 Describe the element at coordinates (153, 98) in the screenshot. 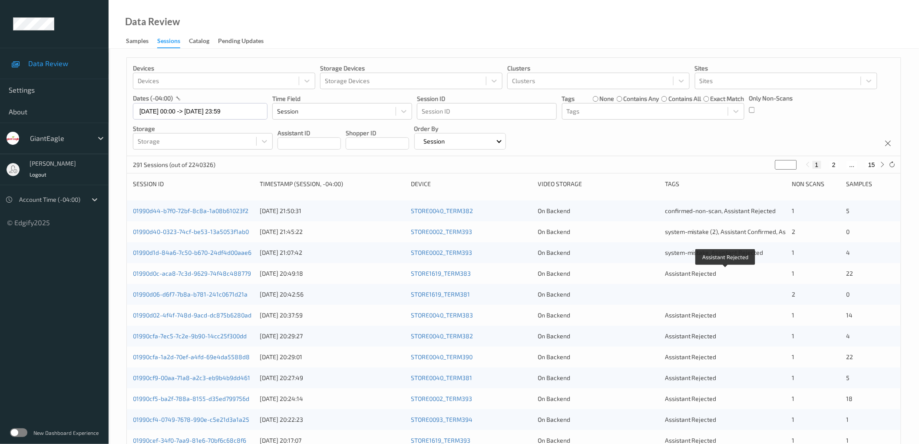

I see `p: dates (-04:00)` at that location.